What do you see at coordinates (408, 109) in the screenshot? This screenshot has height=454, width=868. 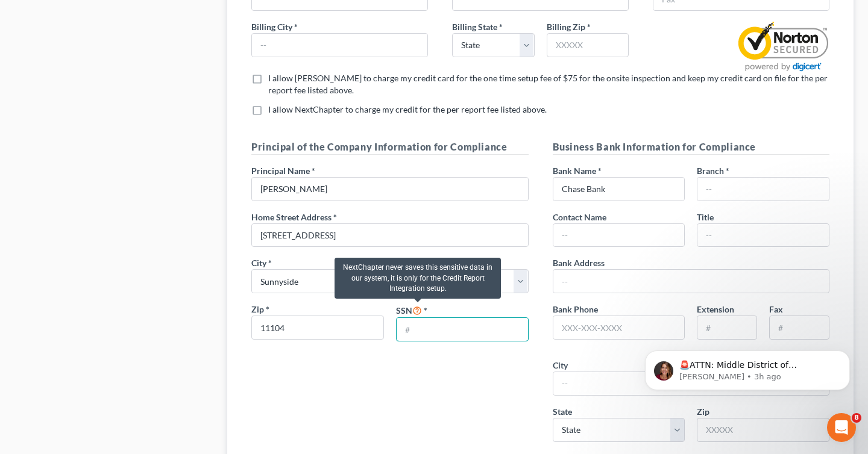 I see `span: I allow NextChapter to charge my credit for the per report fee listed above.` at bounding box center [408, 109].